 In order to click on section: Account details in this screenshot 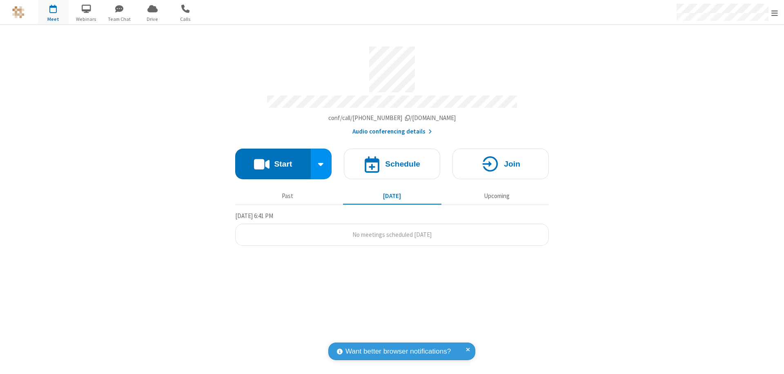, I will do `click(392, 88)`.